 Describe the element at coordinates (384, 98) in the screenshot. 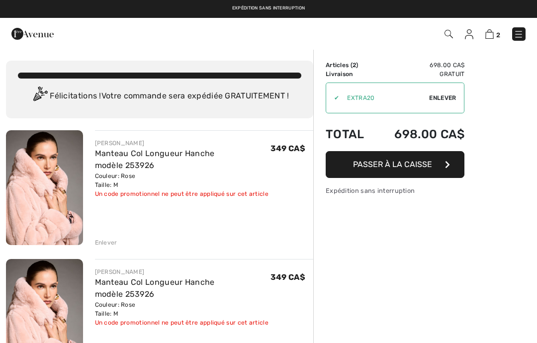

I see `input: Code promo` at that location.